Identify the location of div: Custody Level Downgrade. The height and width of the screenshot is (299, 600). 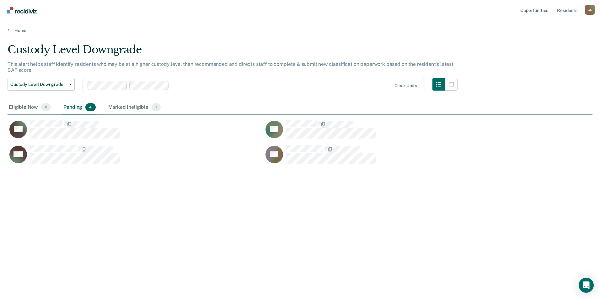
(232, 52).